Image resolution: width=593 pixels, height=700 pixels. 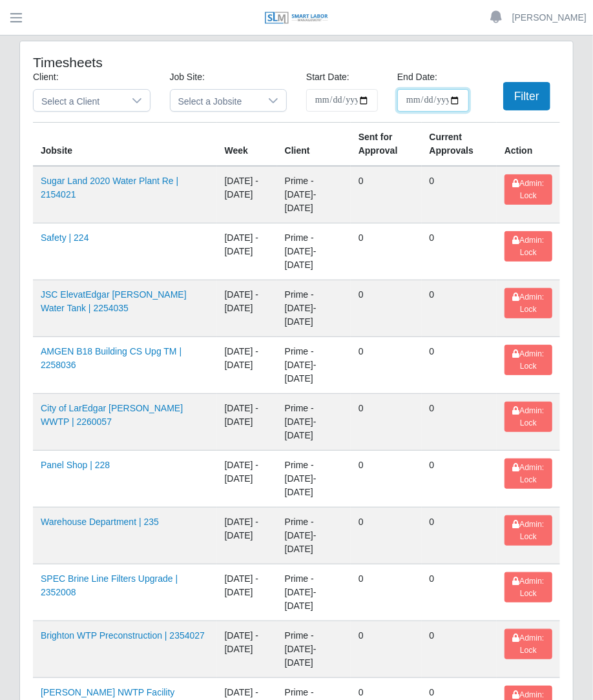 I want to click on th: Sent for Approval, so click(x=386, y=145).